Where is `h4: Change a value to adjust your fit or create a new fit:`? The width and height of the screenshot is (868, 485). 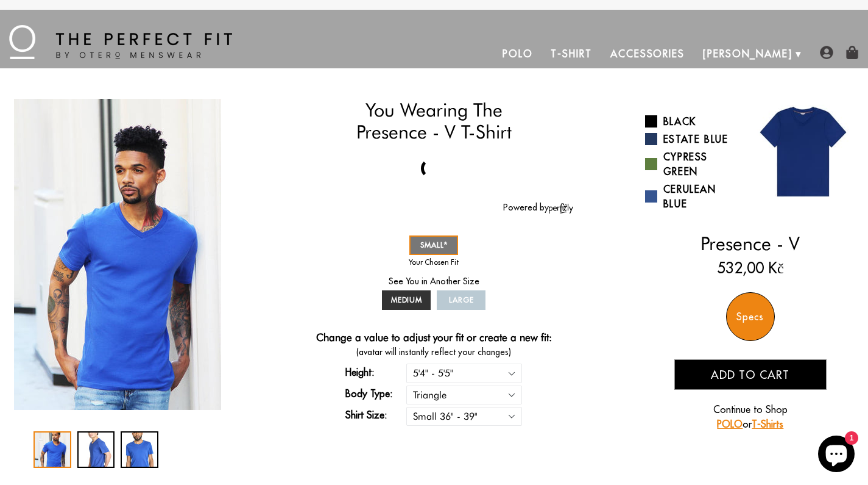 h4: Change a value to adjust your fit or create a new fit: is located at coordinates (434, 338).